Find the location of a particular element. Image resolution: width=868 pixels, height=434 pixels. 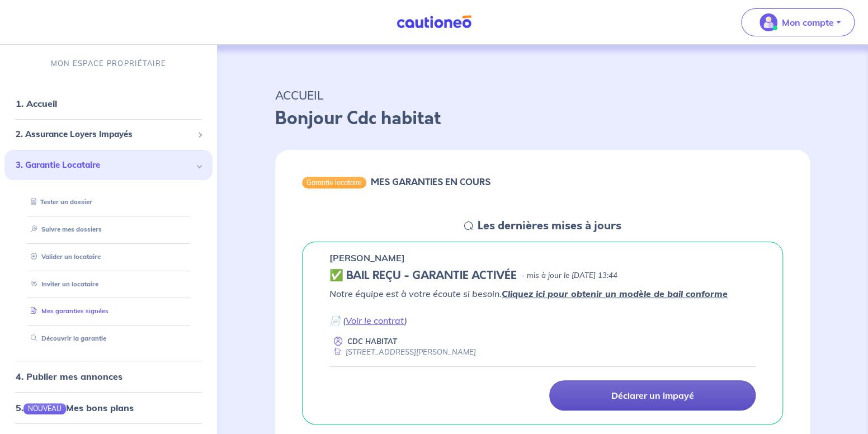

a: Déclarer un impayé is located at coordinates (652, 395).